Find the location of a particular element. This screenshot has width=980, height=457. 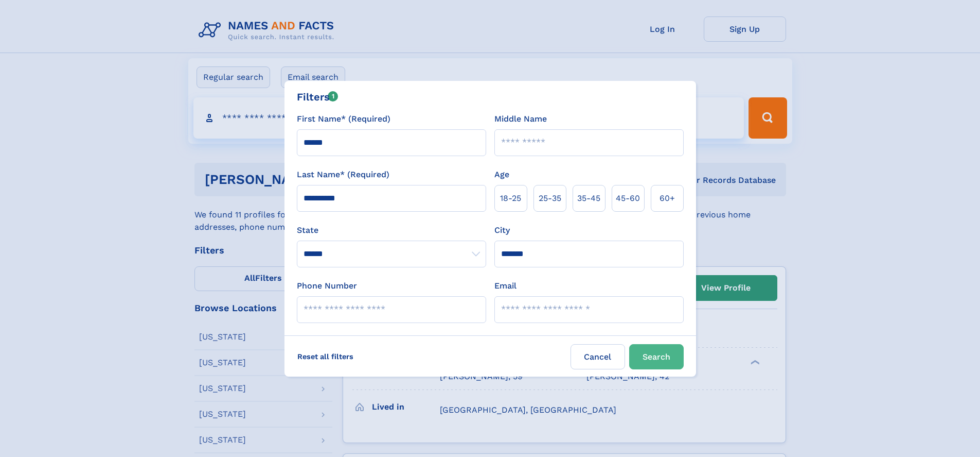

span: 60+ is located at coordinates (667, 199).